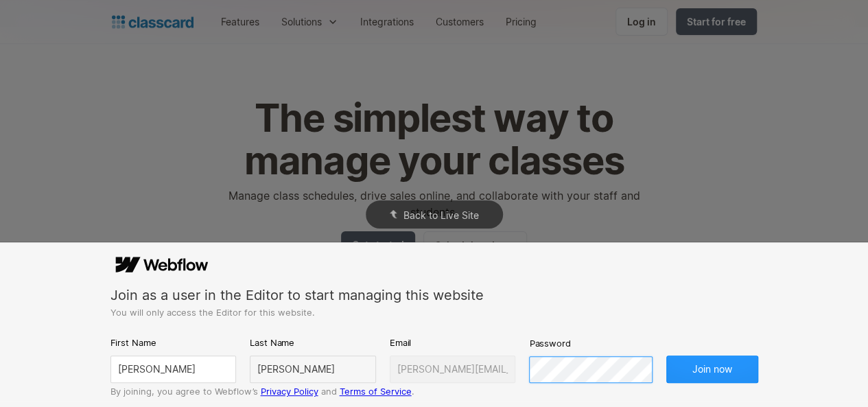 The image size is (868, 407). I want to click on span: First Name, so click(133, 343).